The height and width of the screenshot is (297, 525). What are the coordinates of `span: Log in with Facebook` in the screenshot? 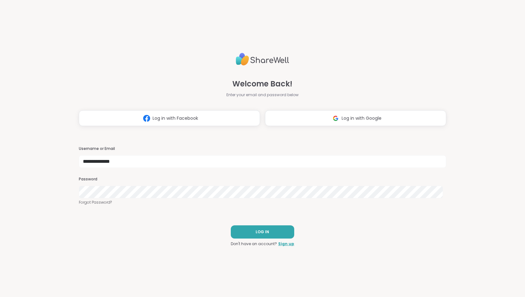 It's located at (175, 118).